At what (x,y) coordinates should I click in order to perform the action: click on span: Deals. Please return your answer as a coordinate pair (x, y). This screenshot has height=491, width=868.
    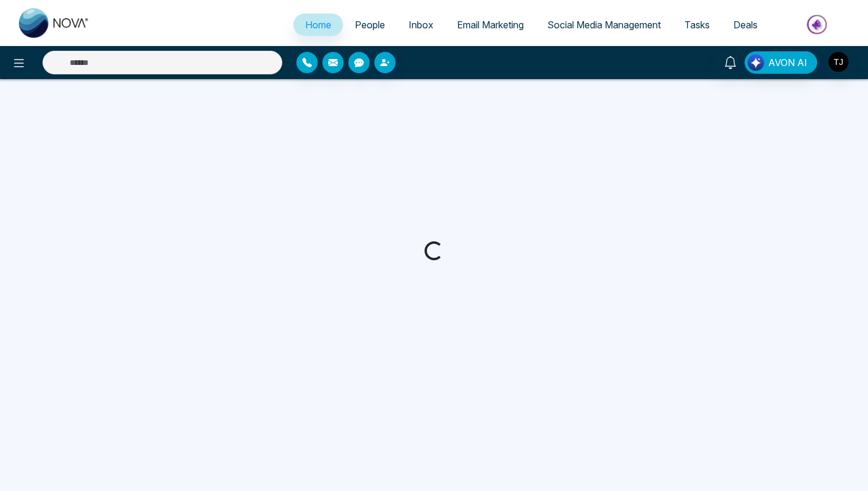
    Looking at the image, I should click on (745, 25).